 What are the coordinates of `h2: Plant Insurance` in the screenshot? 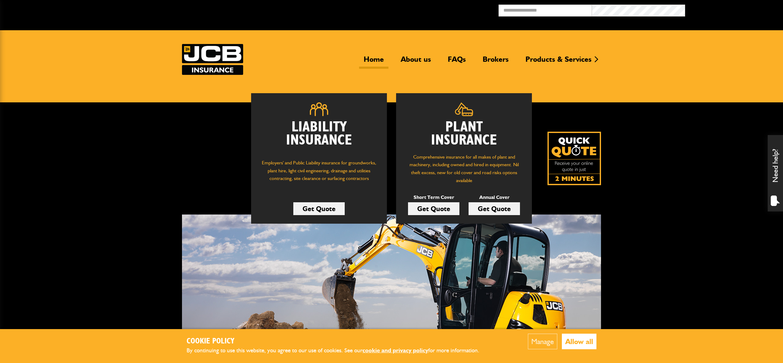 It's located at (464, 134).